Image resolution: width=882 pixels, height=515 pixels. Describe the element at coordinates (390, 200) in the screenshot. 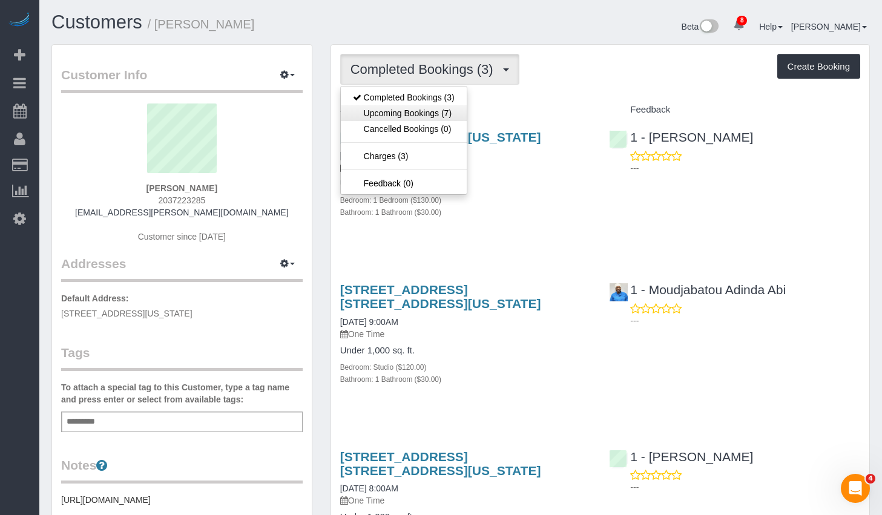

I see `small: Bedroom: 1 Bedroom ($130.00)` at that location.